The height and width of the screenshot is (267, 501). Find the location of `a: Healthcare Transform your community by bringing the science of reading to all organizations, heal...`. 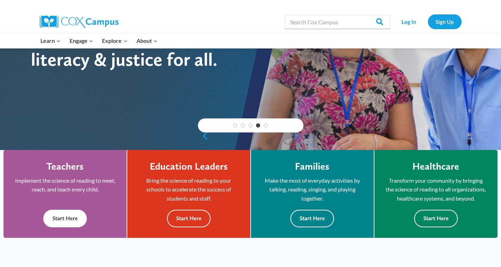

a: Healthcare Transform your community by bringing the science of reading to all organizations, heal... is located at coordinates (436, 194).